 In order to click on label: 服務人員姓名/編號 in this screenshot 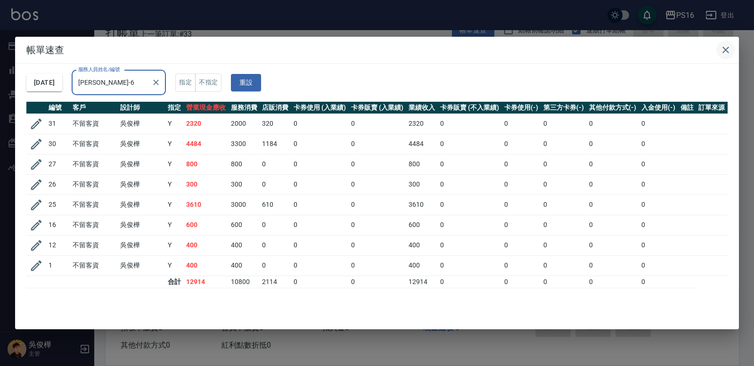, I will do `click(99, 69)`.